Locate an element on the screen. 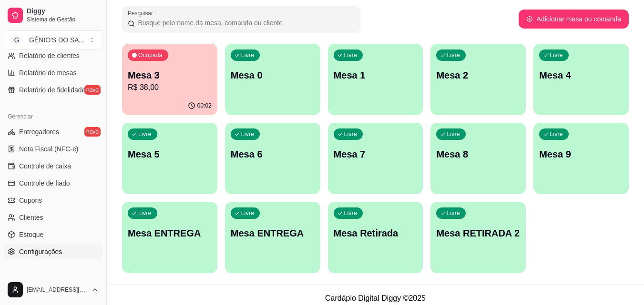 This screenshot has width=644, height=305. a: Configurações is located at coordinates (53, 252).